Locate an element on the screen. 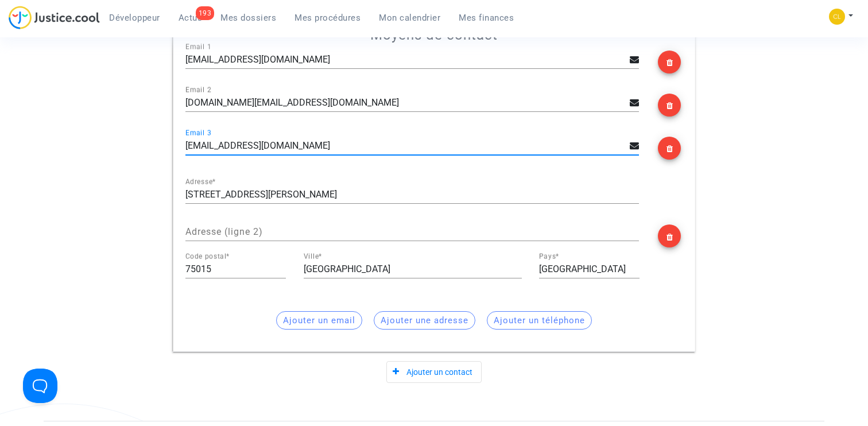 The width and height of the screenshot is (868, 426). img: f0b917ab549025eb3af43f3c4438ad5d is located at coordinates (837, 16).